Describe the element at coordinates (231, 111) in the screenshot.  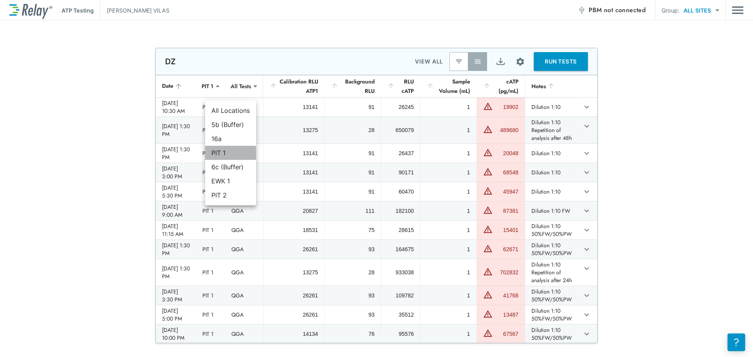
I see `li: All Locations` at that location.